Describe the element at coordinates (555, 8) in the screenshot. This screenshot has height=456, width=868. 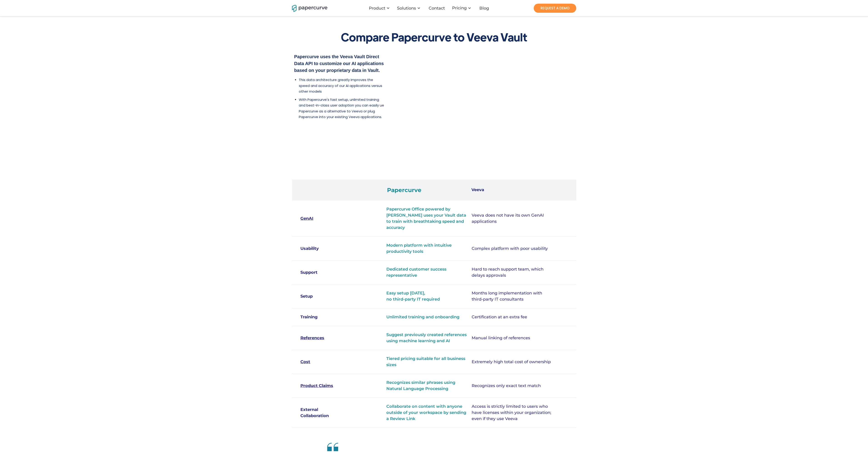
I see `a: REQUEST A DEMO` at that location.